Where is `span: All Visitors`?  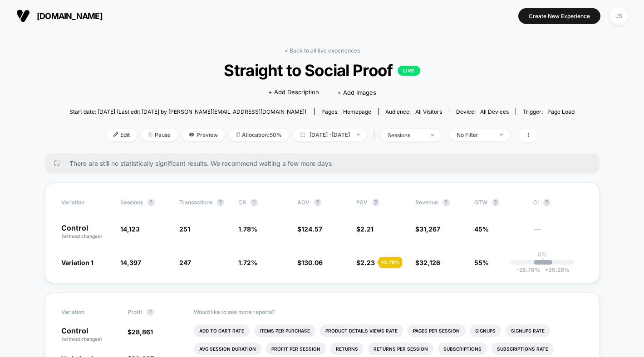 span: All Visitors is located at coordinates (428, 111).